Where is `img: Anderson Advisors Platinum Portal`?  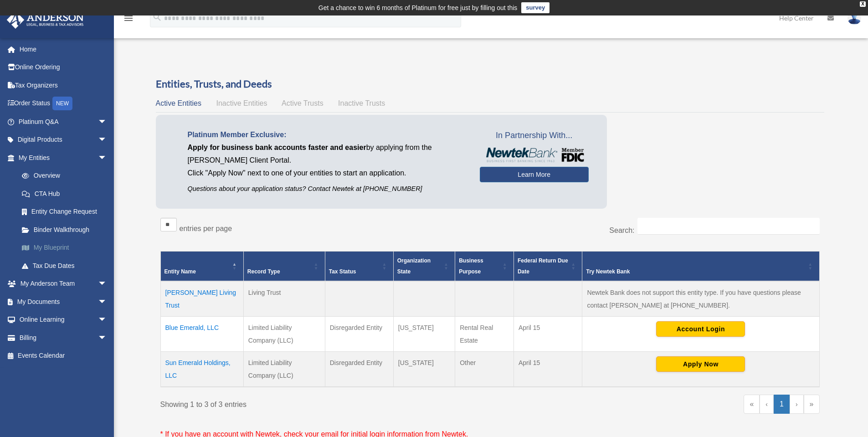 img: Anderson Advisors Platinum Portal is located at coordinates (45, 20).